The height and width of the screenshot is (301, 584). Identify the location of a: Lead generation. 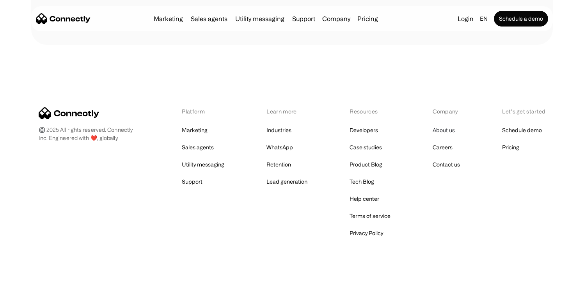
(287, 182).